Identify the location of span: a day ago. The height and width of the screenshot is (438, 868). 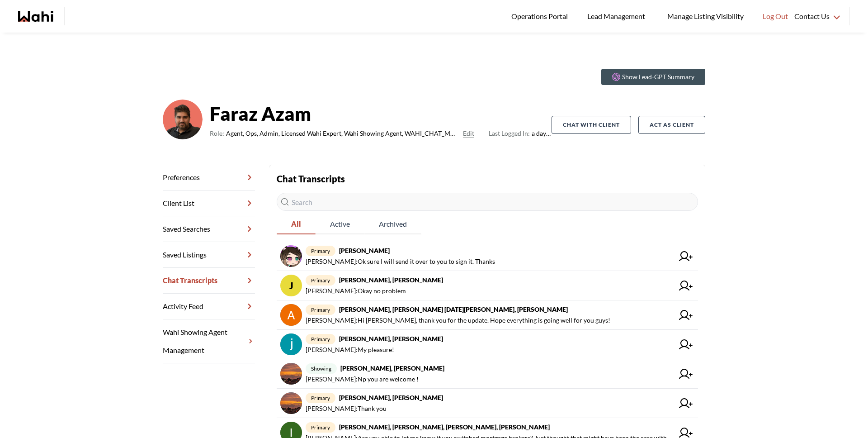
(520, 134).